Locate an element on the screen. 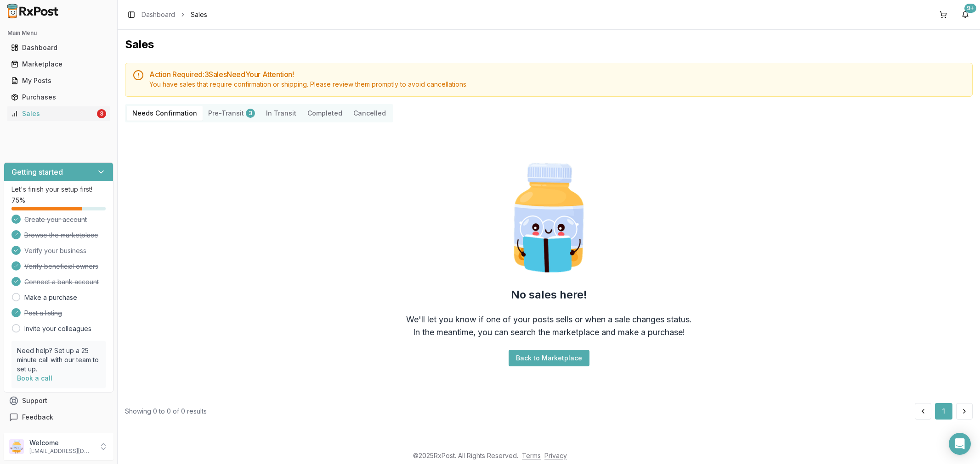  div: We'll let you know if one of your posts sells or when a sale changes status. is located at coordinates (549, 320).